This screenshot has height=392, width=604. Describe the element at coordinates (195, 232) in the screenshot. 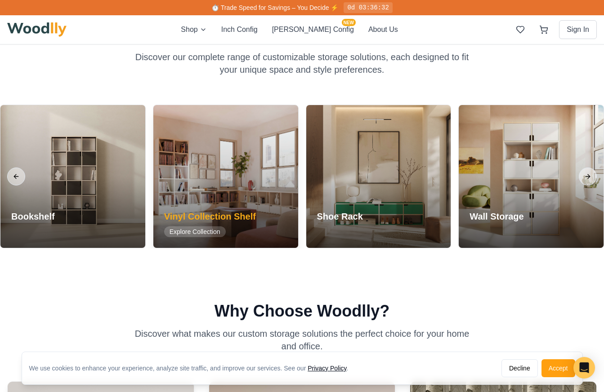

I see `span: Explore Collection` at that location.